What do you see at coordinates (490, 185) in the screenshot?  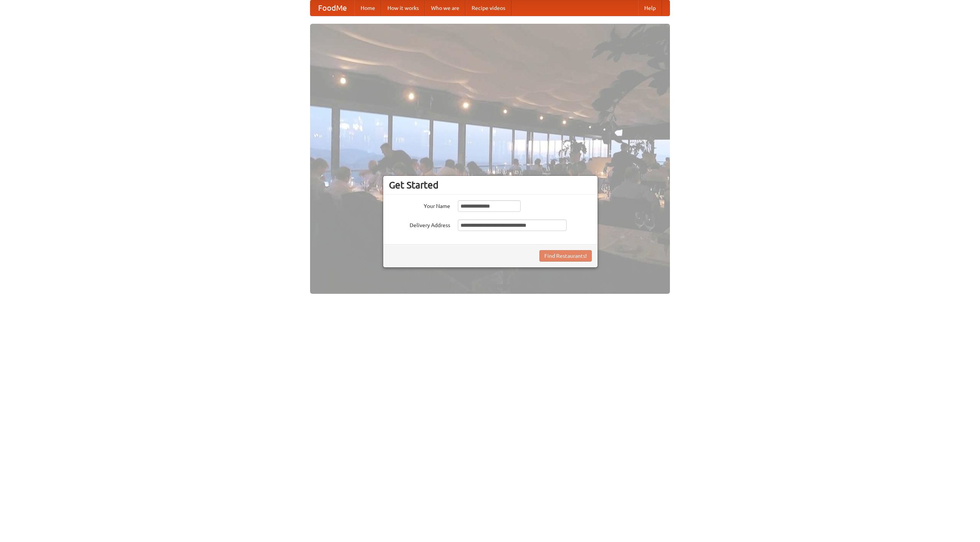 I see `h3: Get Started` at bounding box center [490, 185].